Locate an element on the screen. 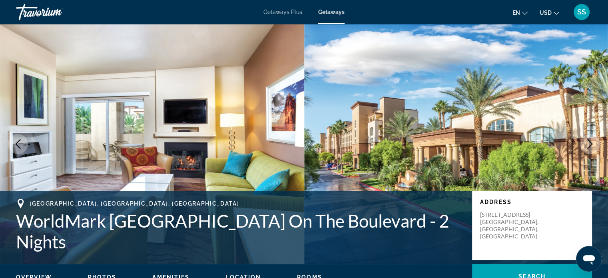  span: en is located at coordinates (516, 13).